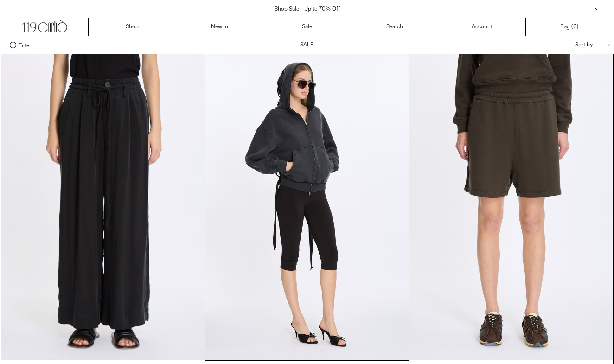 The image size is (614, 364). What do you see at coordinates (307, 9) in the screenshot?
I see `span: Shop Sale - Up to 70% Off` at bounding box center [307, 9].